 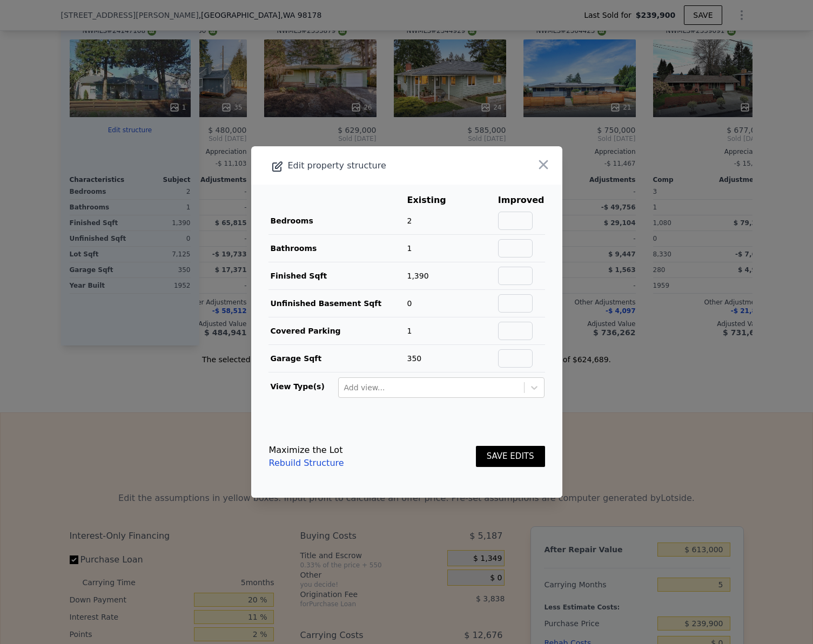 What do you see at coordinates (306, 463) in the screenshot?
I see `a: Rebuild Structure` at bounding box center [306, 463].